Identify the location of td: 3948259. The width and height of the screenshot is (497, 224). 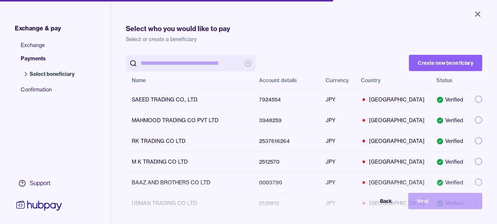
(286, 120).